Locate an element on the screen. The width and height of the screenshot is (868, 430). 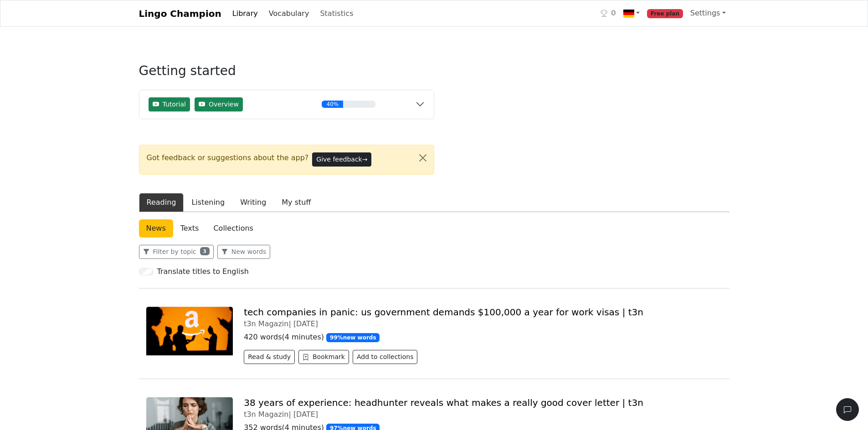
button: Bookmark is located at coordinates (324, 357).